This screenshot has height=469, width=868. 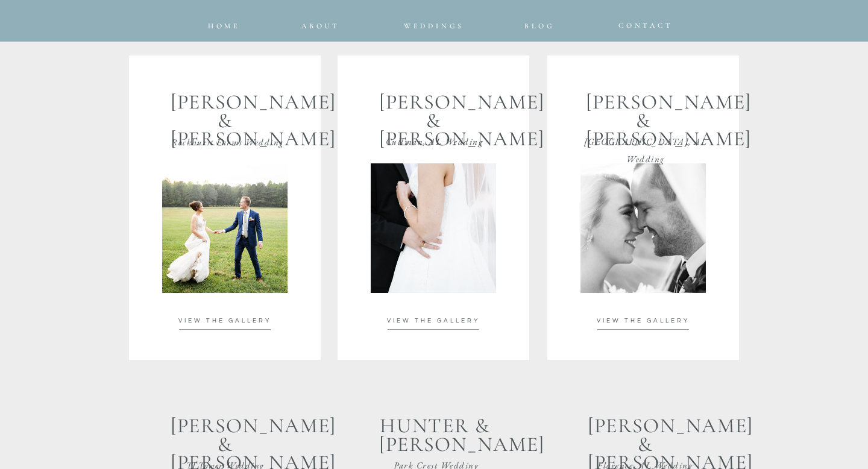 What do you see at coordinates (645, 26) in the screenshot?
I see `span: CONTACT` at bounding box center [645, 26].